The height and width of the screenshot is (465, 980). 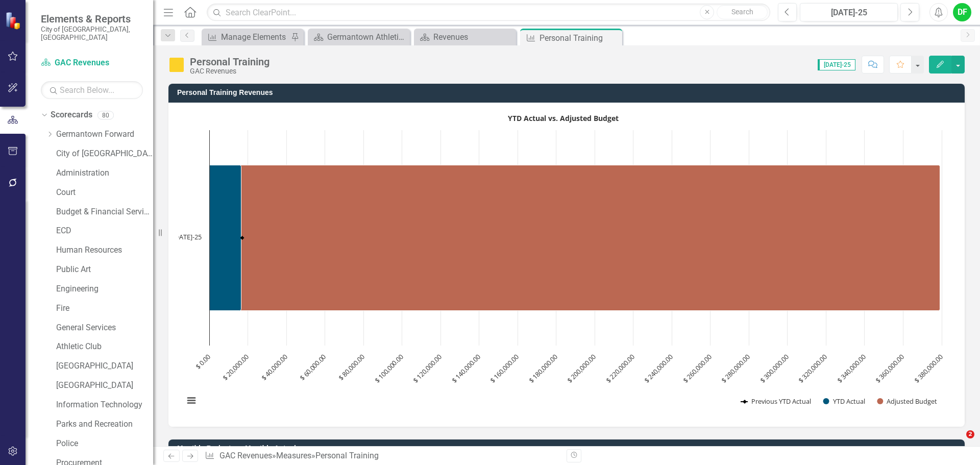 What do you see at coordinates (575, 238) in the screenshot?
I see `path: Jul-25, 379,000. Adjusted Budget.` at bounding box center [575, 238].